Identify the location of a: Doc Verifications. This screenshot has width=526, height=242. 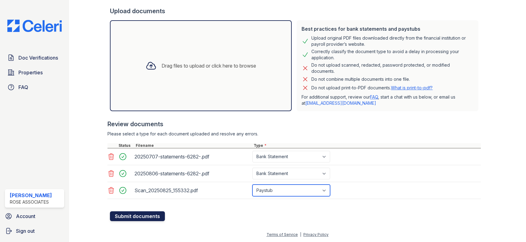
(34, 58).